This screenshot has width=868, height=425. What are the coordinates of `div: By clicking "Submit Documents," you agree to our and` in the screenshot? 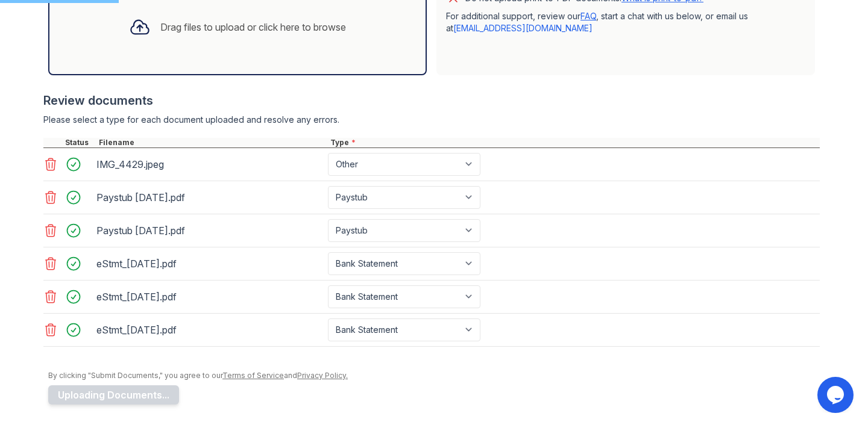 It's located at (434, 376).